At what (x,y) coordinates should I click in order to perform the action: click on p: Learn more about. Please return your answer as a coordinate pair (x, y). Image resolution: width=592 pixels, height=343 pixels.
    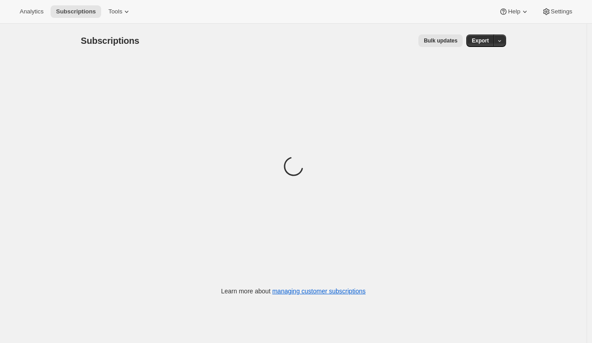
    Looking at the image, I should click on (293, 291).